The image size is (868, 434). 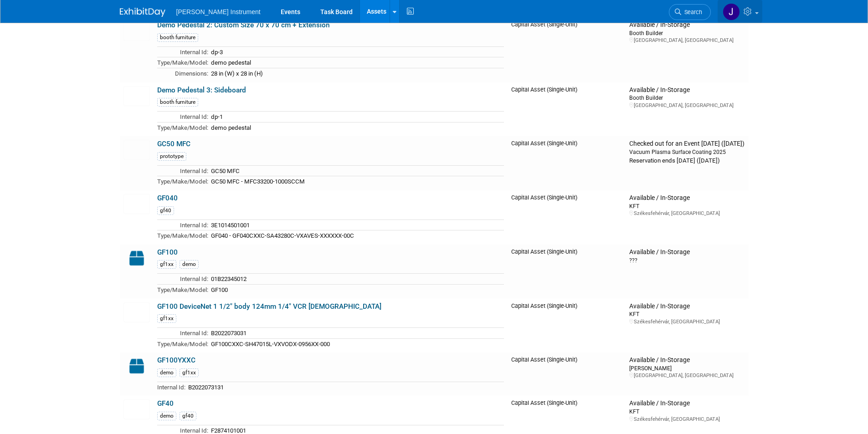 What do you see at coordinates (357, 279) in the screenshot?
I see `td: 01B22345012` at bounding box center [357, 279].